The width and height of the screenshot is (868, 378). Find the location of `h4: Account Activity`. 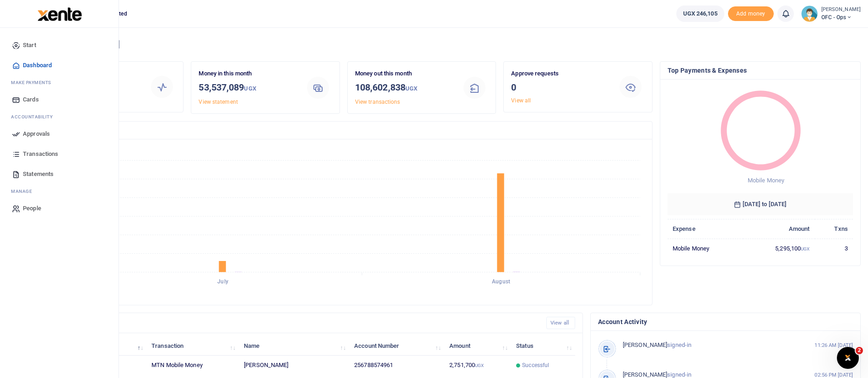

h4: Account Activity is located at coordinates (725, 322).